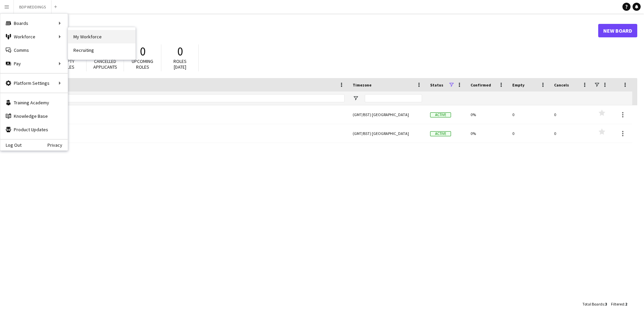 This screenshot has width=644, height=321. Describe the element at coordinates (33, 7) in the screenshot. I see `button: BDP WEDDINGS` at that location.